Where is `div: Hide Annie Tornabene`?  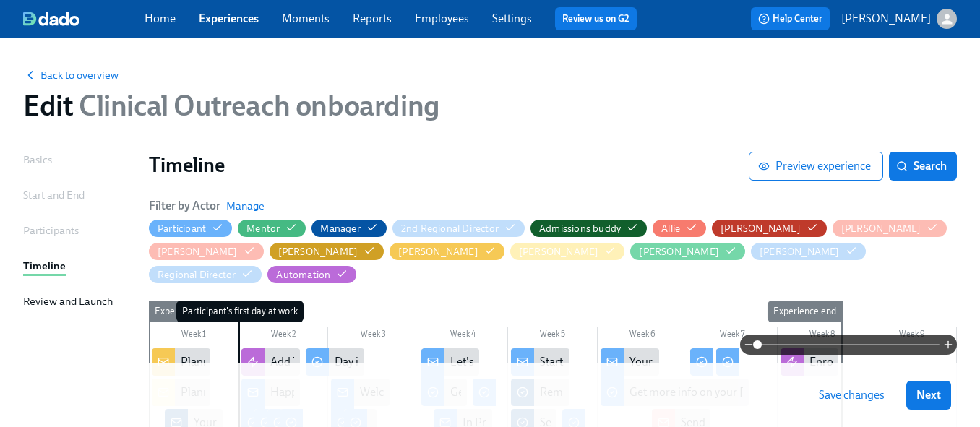
div: Hide Annie Tornabene is located at coordinates (198, 251).